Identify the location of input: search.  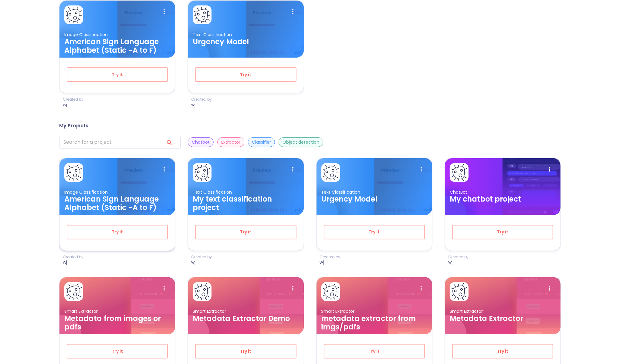
(109, 142).